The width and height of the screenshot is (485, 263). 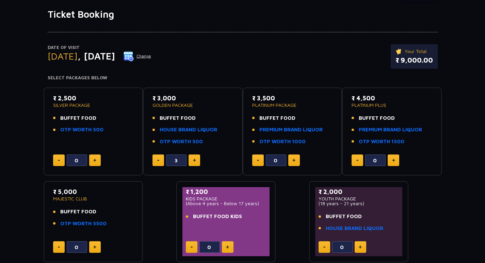 What do you see at coordinates (243, 14) in the screenshot?
I see `h1: Ticket Booking` at bounding box center [243, 14].